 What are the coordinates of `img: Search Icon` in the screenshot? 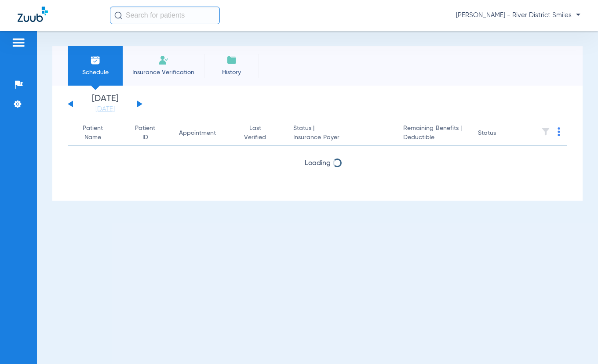 It's located at (118, 15).